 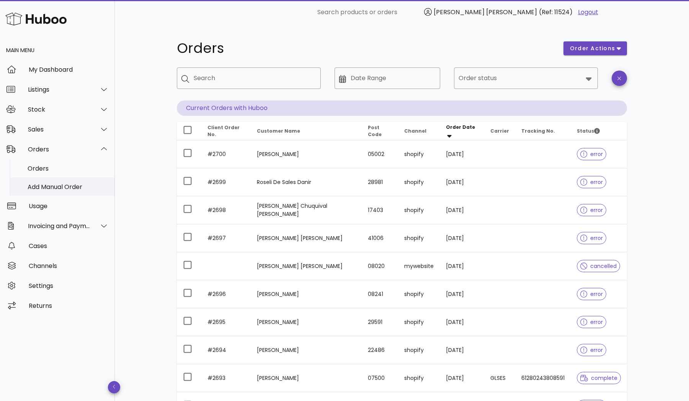 What do you see at coordinates (402, 108) in the screenshot?
I see `p: Current Orders with Huboo` at bounding box center [402, 108].